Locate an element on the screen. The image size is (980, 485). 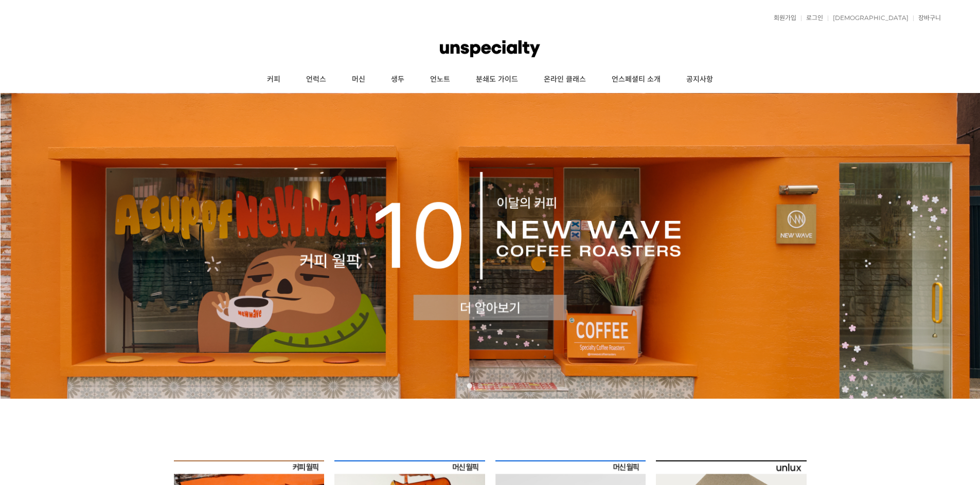
a: 언럭스 is located at coordinates (315, 80).